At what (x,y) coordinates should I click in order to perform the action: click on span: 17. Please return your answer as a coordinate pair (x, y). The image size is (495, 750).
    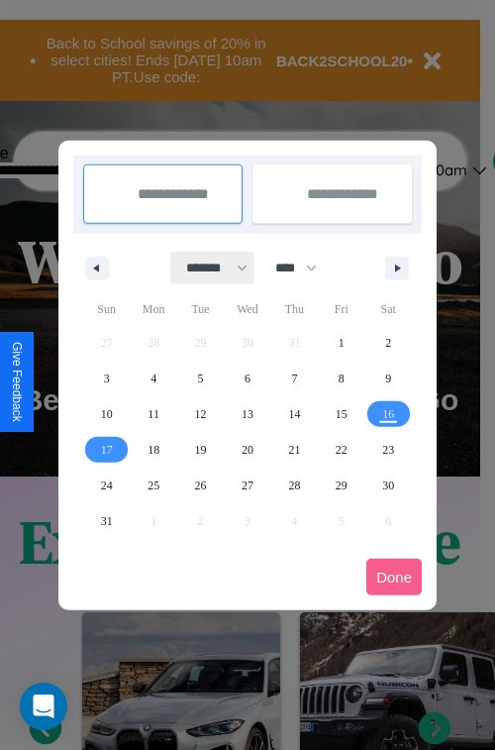
    Looking at the image, I should click on (107, 450).